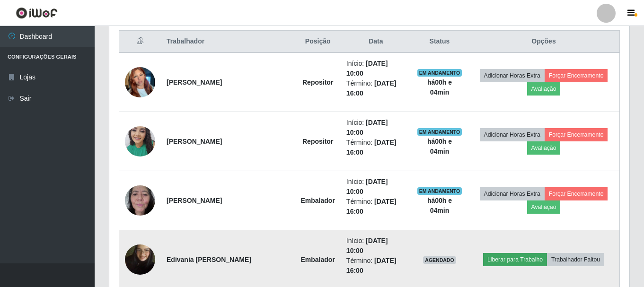 Image resolution: width=644 pixels, height=287 pixels. What do you see at coordinates (140, 141) in the screenshot?
I see `img: 1742396423884.jpeg` at bounding box center [140, 141].